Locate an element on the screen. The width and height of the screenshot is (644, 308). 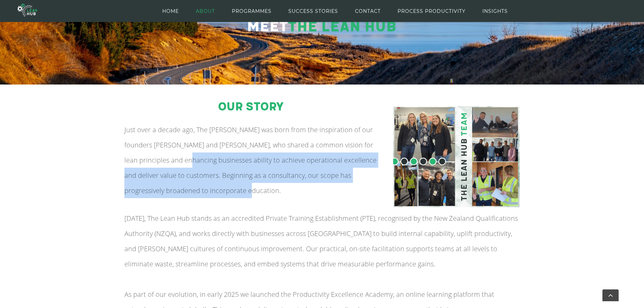
span: The Lean Hub is located at coordinates (341, 27).